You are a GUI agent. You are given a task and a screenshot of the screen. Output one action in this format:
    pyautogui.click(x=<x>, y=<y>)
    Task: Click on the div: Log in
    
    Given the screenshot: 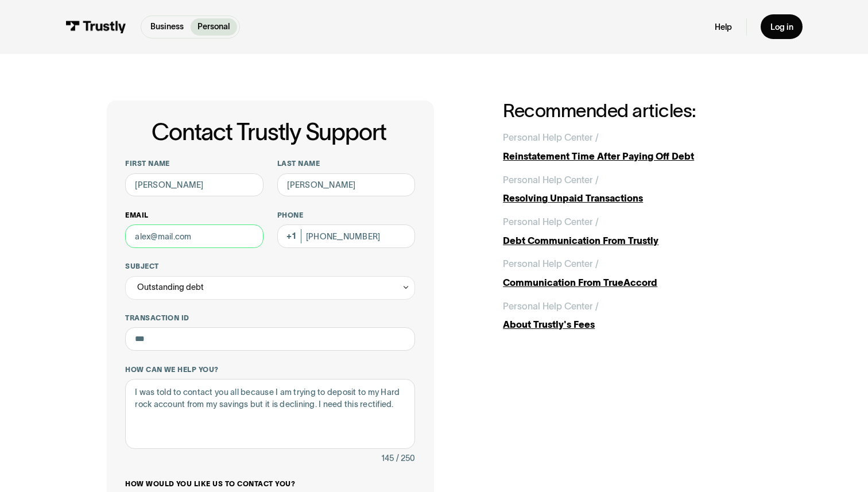 What is the action you would take?
    pyautogui.click(x=782, y=27)
    